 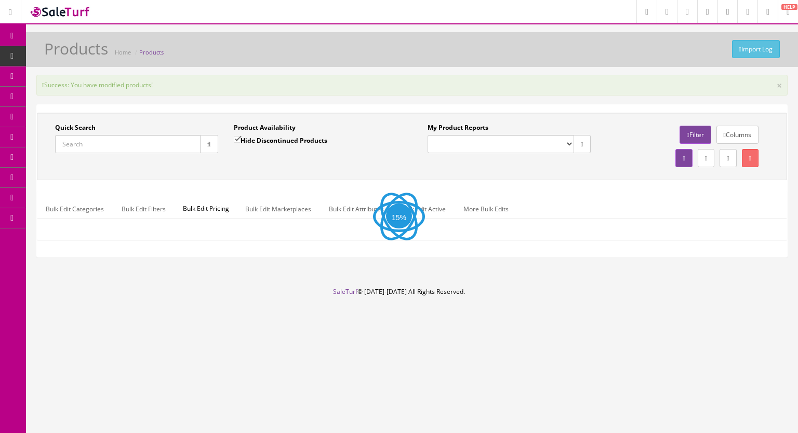 I want to click on a: Bulk Edit Active, so click(x=424, y=209).